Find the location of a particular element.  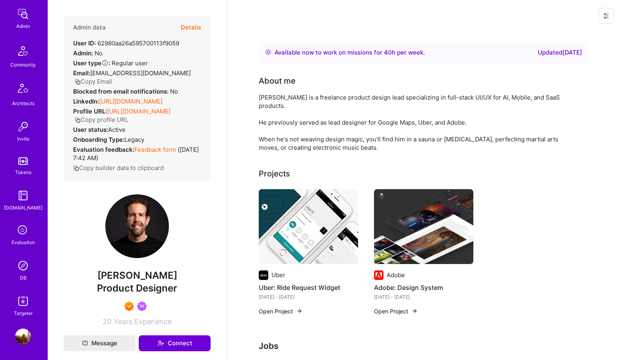

div: 62980aa26a595700113f9059 is located at coordinates (126, 43).